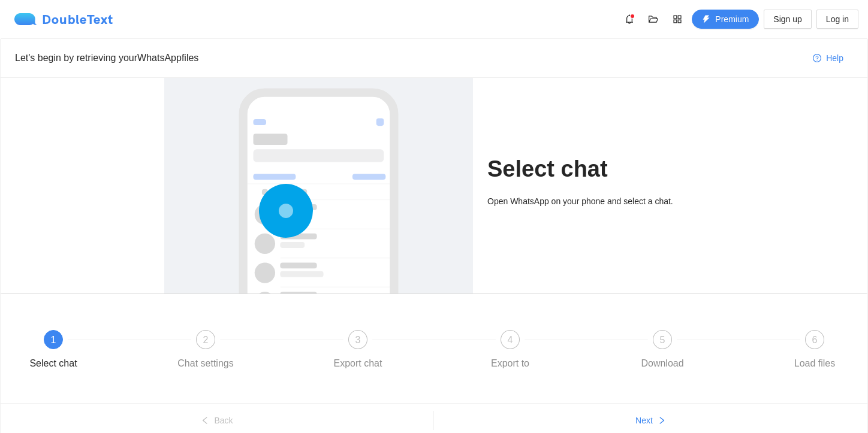 This screenshot has width=868, height=433. Describe the element at coordinates (63, 19) in the screenshot. I see `div: DoubleText` at that location.